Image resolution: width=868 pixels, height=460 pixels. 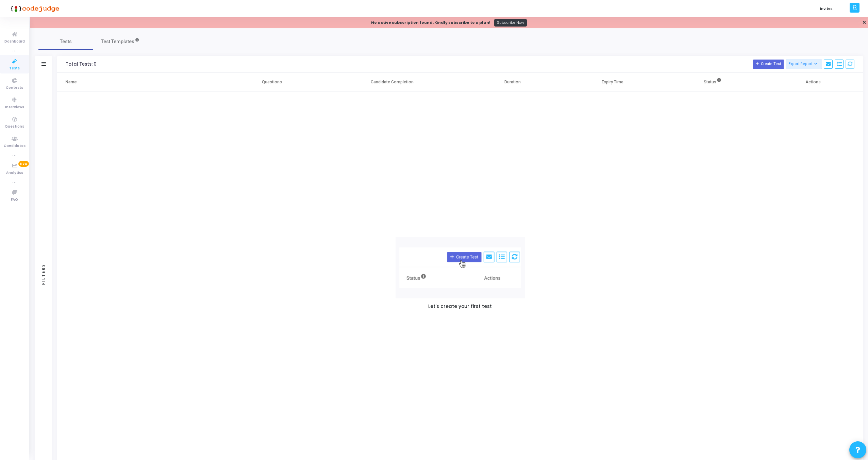 I want to click on span: Questions, so click(x=14, y=127).